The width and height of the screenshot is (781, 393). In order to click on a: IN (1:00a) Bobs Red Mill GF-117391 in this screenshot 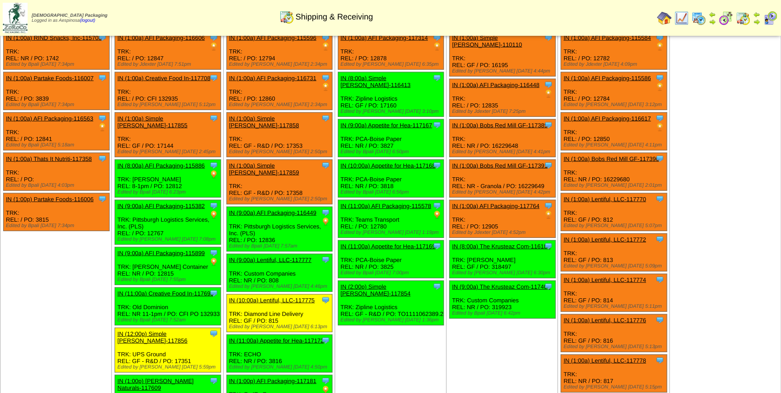, I will do `click(499, 165)`.